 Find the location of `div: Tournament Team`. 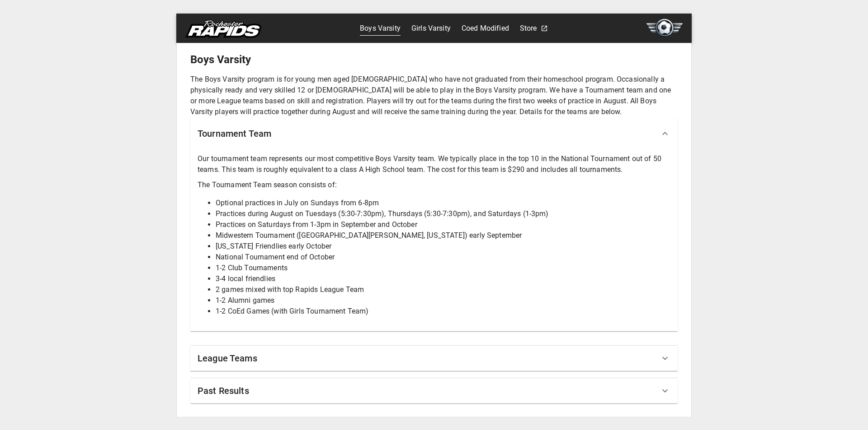

div: Tournament Team is located at coordinates (434, 134).